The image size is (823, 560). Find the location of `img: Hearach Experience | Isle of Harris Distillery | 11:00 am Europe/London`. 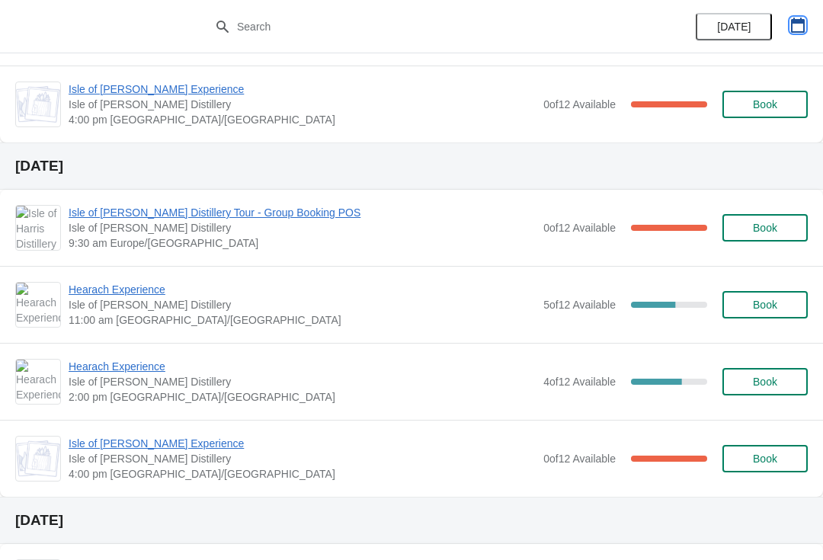

img: Hearach Experience | Isle of Harris Distillery | 11:00 am Europe/London is located at coordinates (38, 305).